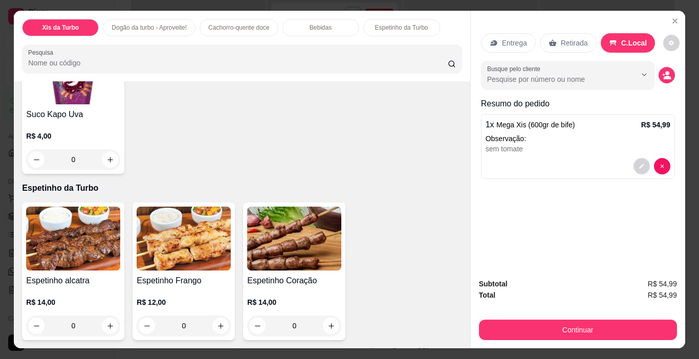 This screenshot has height=359, width=699. I want to click on p: Dogão da turbo - Aproveite!, so click(149, 28).